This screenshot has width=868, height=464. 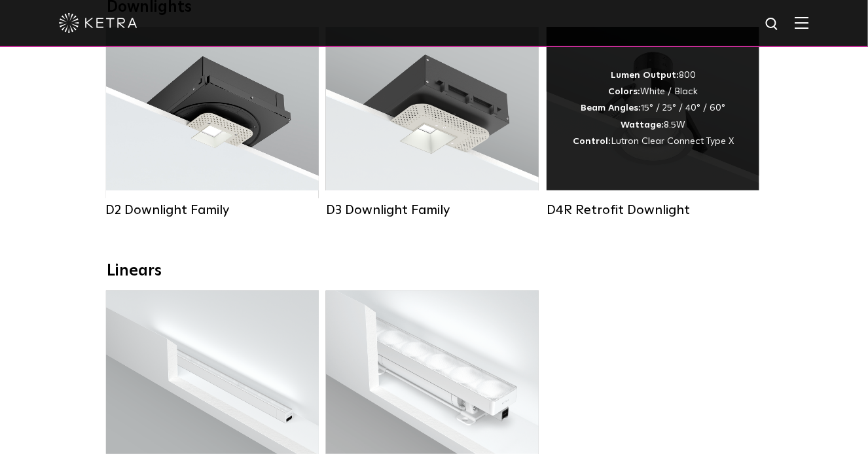 What do you see at coordinates (773, 24) in the screenshot?
I see `img: search icon` at bounding box center [773, 24].